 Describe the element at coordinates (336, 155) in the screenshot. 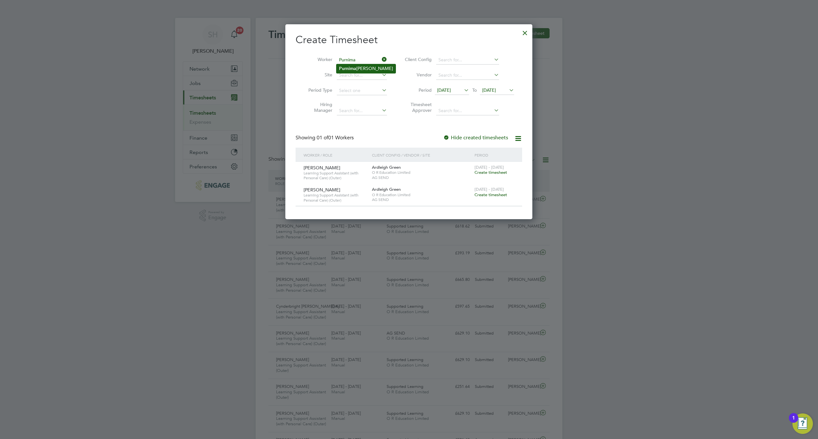

I see `div: Worker / Role` at that location.